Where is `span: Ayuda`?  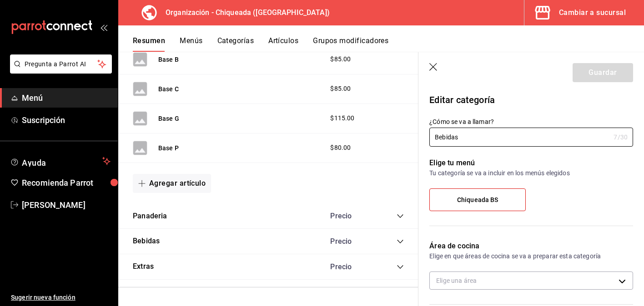 span: Ayuda is located at coordinates (60, 161).